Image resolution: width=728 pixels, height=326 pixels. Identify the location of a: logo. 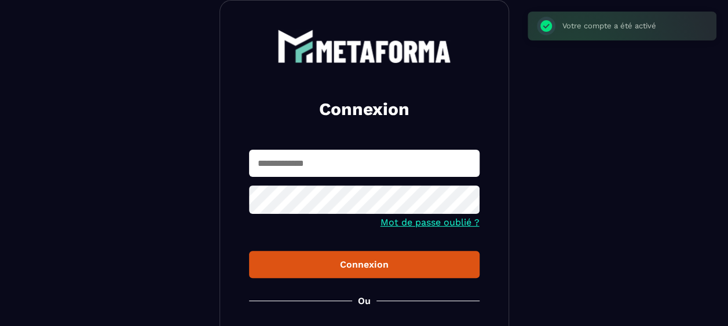
(364, 46).